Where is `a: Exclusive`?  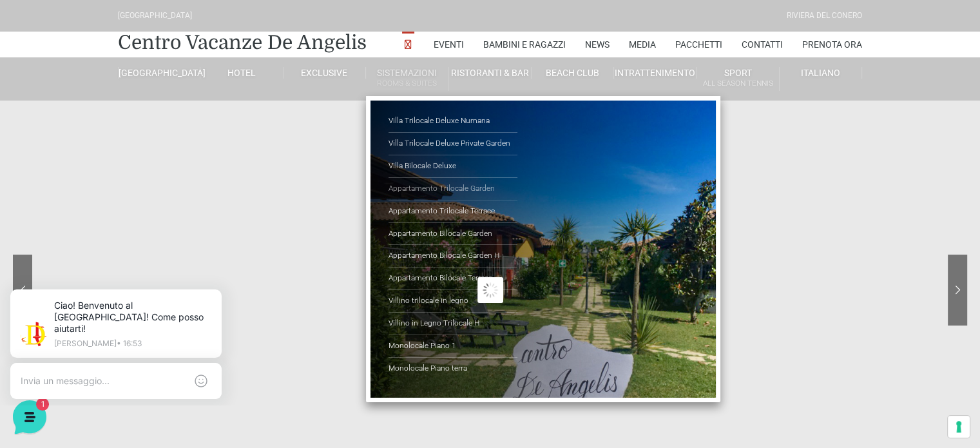
a: Exclusive is located at coordinates (325, 73).